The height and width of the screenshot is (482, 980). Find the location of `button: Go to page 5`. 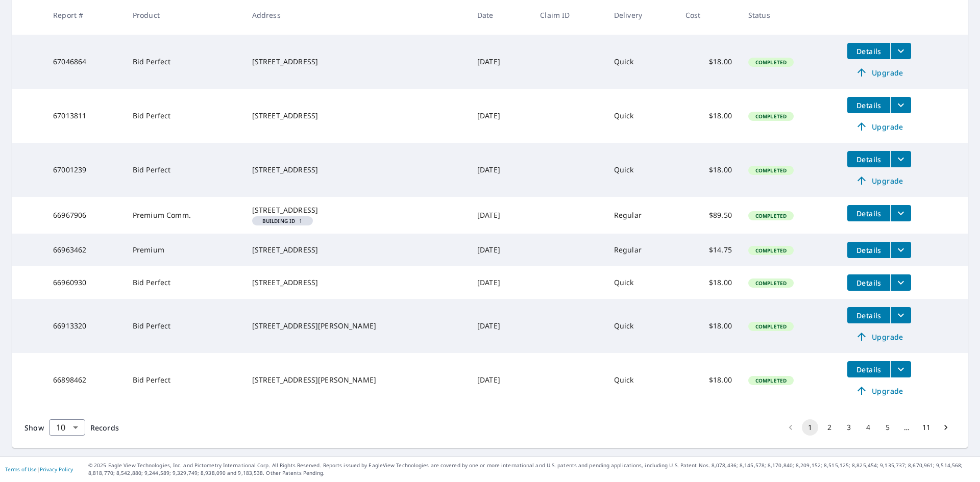

button: Go to page 5 is located at coordinates (888, 428).